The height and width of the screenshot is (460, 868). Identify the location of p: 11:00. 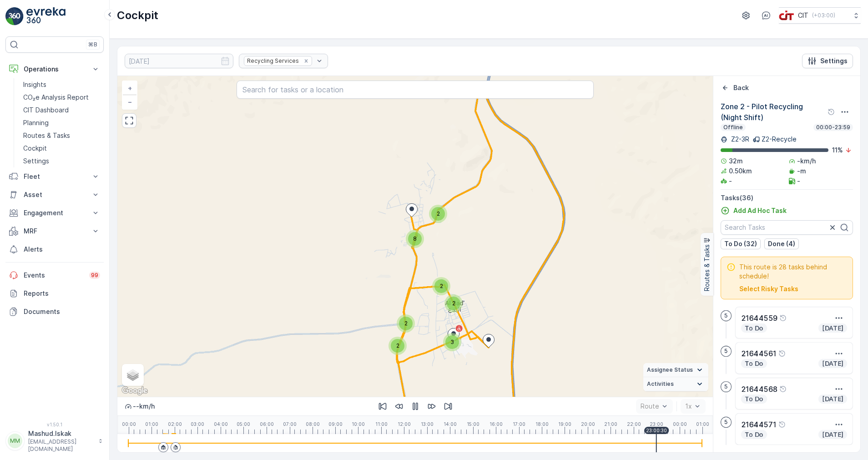
(381, 424).